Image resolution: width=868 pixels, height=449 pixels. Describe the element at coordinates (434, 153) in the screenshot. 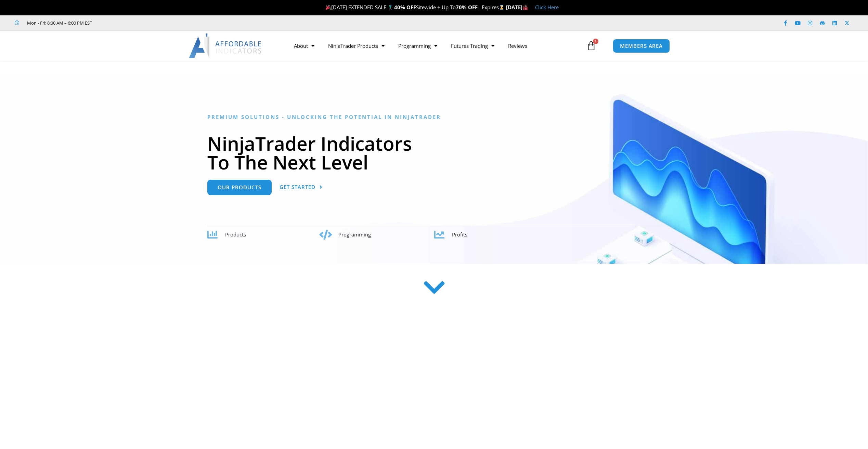

I see `h1: NinjaTrader Indicators To The Next Level` at that location.